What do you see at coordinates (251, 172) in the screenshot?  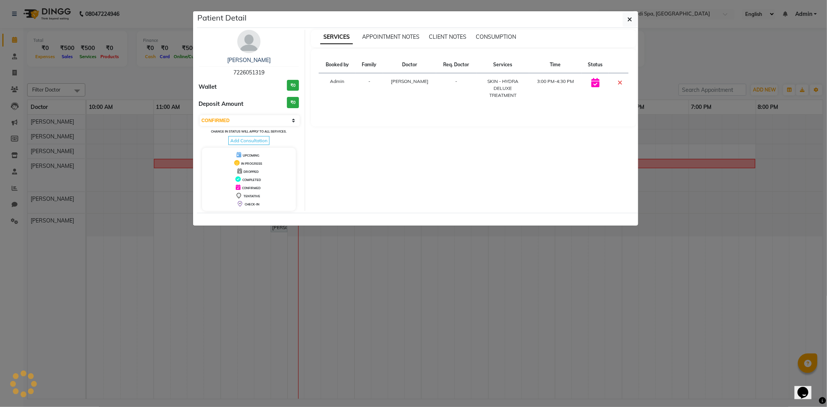 I see `span: DROPPED` at bounding box center [251, 172].